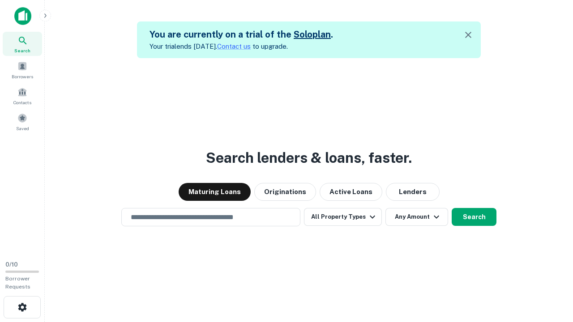 Image resolution: width=573 pixels, height=322 pixels. What do you see at coordinates (22, 44) in the screenshot?
I see `a: Search` at bounding box center [22, 44].